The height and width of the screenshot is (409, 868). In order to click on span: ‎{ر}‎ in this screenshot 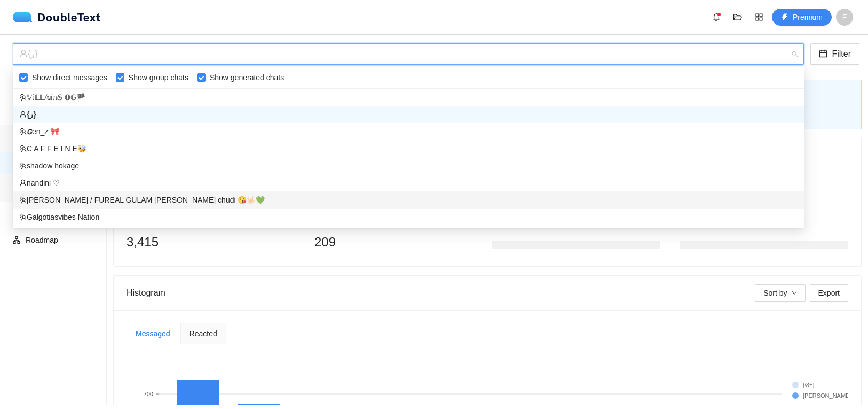, I will do `click(409, 54)`.